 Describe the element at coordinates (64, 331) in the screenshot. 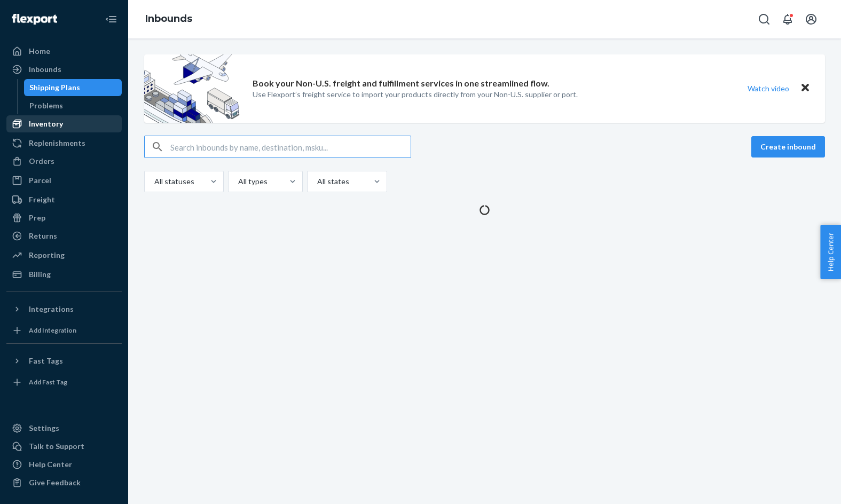

I see `a: Add Integration` at that location.